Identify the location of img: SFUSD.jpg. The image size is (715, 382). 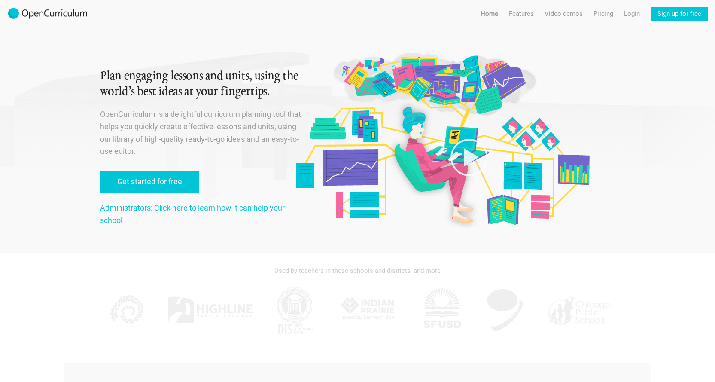
(442, 310).